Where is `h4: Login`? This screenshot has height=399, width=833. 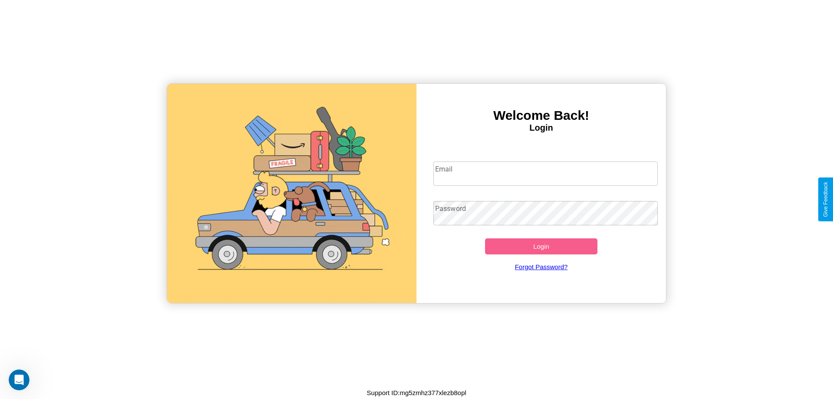 h4: Login is located at coordinates (541, 128).